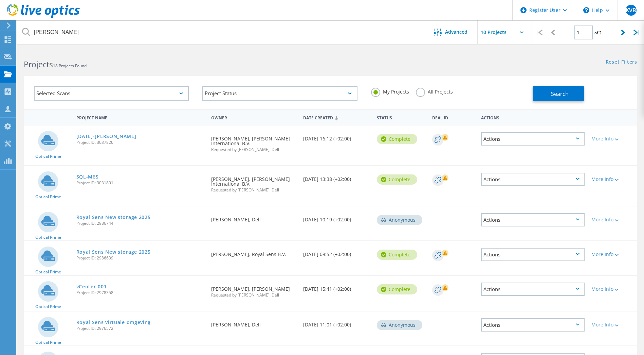  Describe the element at coordinates (141, 117) in the screenshot. I see `div: Project Name` at that location.